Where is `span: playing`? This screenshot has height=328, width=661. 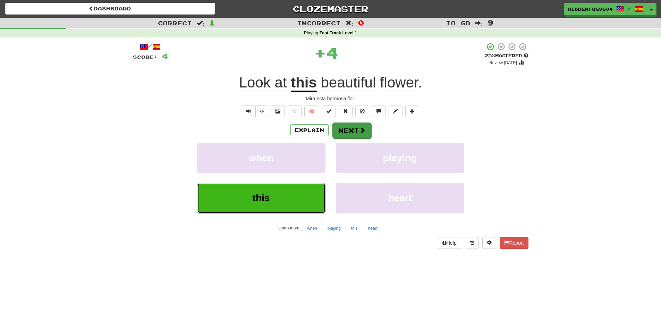
span: playing is located at coordinates (400, 158).